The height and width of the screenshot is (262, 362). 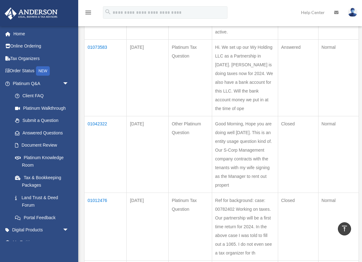 What do you see at coordinates (40, 84) in the screenshot?
I see `a: Platinum Q&Aarrow_drop_down` at bounding box center [40, 84].